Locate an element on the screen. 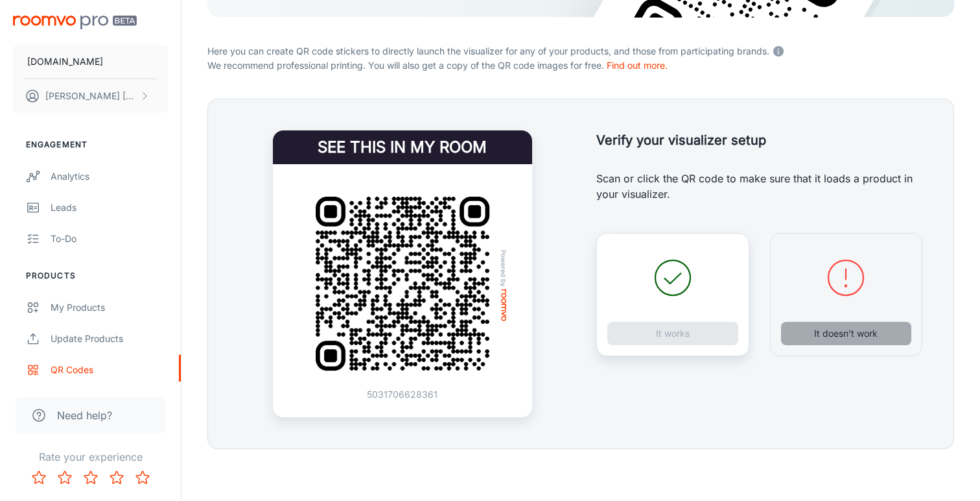  button: Rate 2 star is located at coordinates (65, 477).